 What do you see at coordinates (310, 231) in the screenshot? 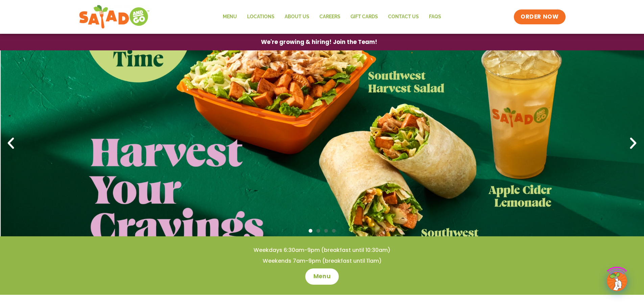
I see `span: Go to slide 1` at bounding box center [310, 231].